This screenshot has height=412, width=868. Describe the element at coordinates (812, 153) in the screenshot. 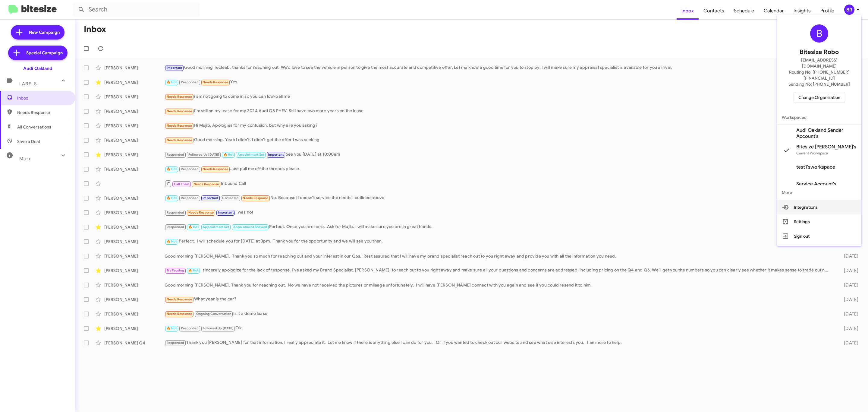

I see `span: Current Workspace` at that location.